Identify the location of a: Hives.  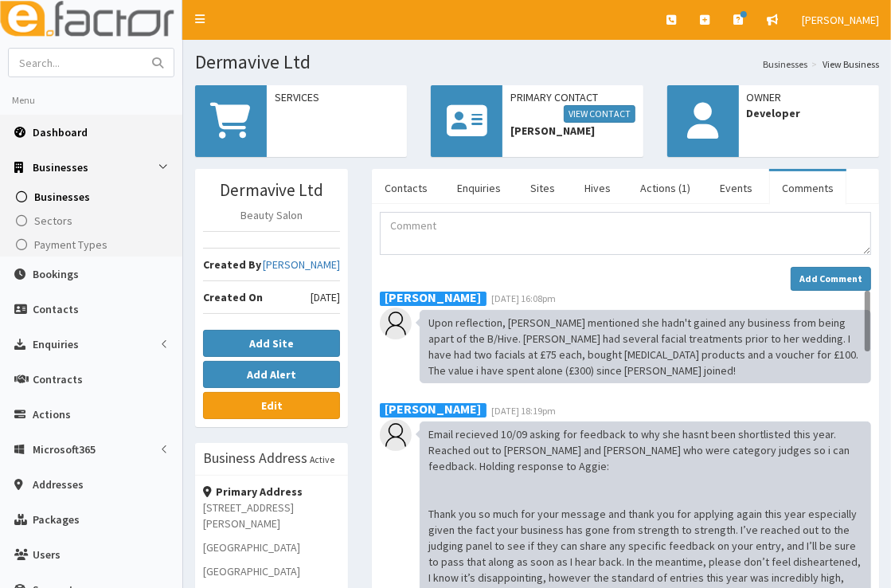
(597, 188).